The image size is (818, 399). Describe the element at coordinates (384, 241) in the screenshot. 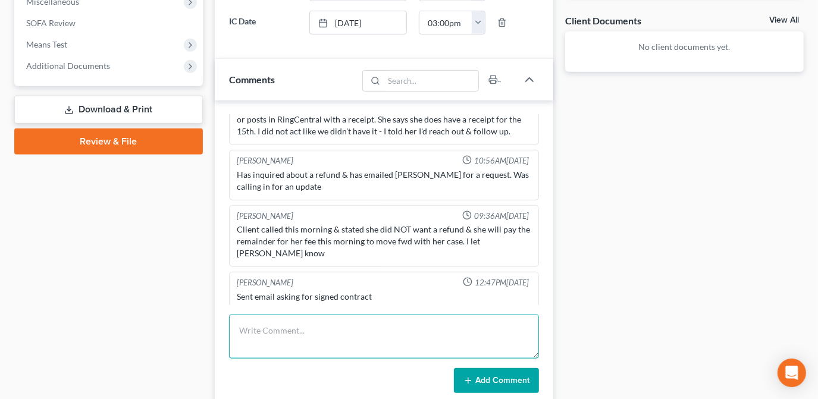

I see `div: Client called this morning & stated she did NOT want a refund & she will pay the remainder for he...` at that location.